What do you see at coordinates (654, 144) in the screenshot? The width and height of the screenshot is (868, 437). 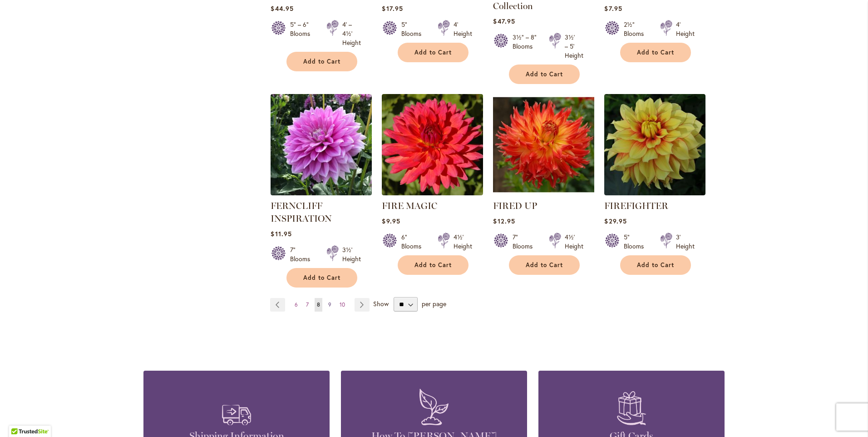 I see `img: FIREFIGHTER` at bounding box center [654, 144].